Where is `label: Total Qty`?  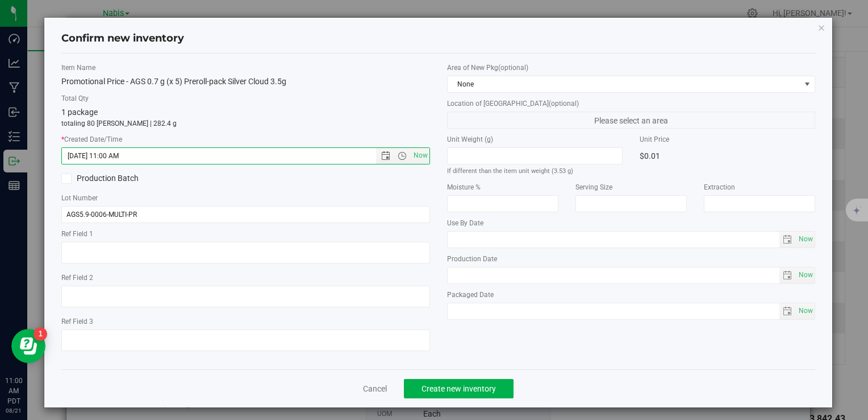
label: Total Qty is located at coordinates (246, 99).